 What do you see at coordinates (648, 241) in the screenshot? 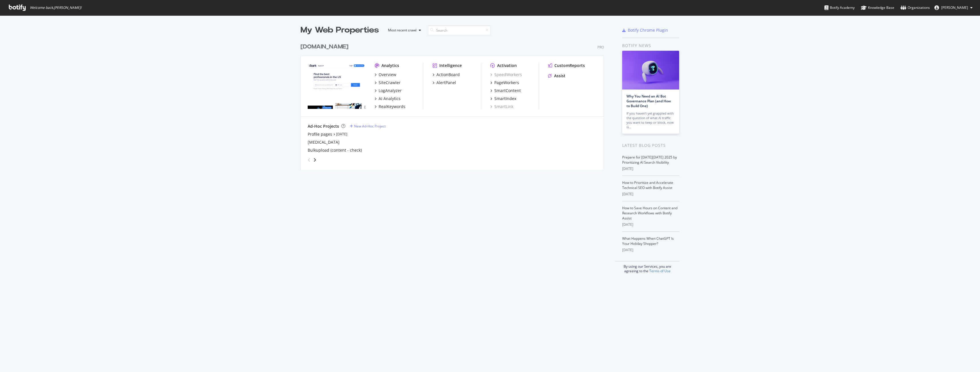
I see `a: What Happens When ChatGPT Is Your Holiday Shopper?` at bounding box center [648, 241].